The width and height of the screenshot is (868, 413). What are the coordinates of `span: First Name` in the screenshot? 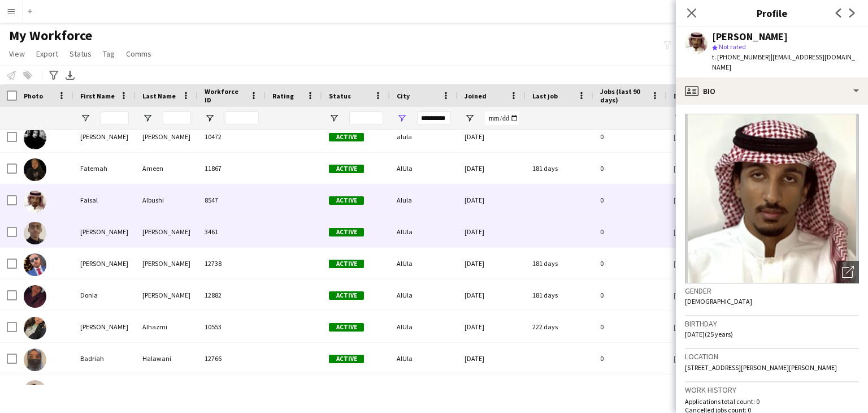 It's located at (97, 96).